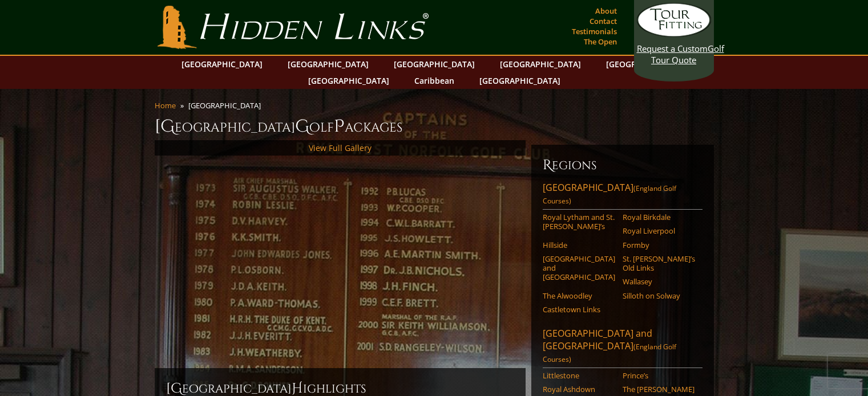 The height and width of the screenshot is (396, 868). Describe the element at coordinates (578, 296) in the screenshot. I see `a: The Alwoodley` at that location.